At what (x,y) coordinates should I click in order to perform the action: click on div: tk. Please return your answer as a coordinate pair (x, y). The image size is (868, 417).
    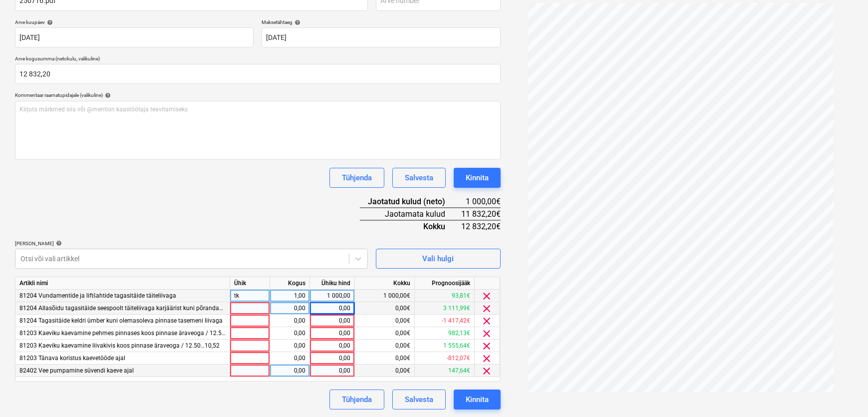
    Looking at the image, I should click on (250, 295).